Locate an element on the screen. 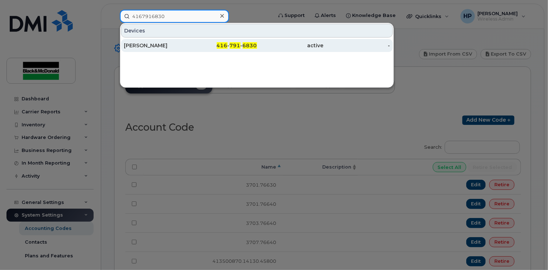  span: 791 is located at coordinates (235, 45).